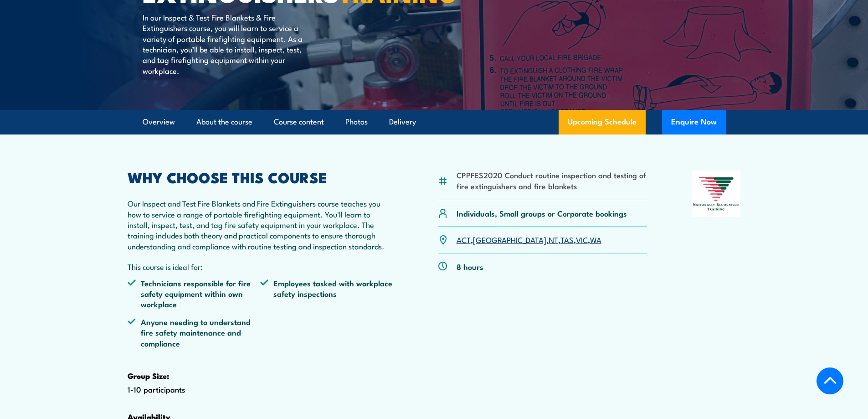 The width and height of the screenshot is (868, 419). Describe the element at coordinates (261, 267) in the screenshot. I see `p: This course is ideal for:` at that location.